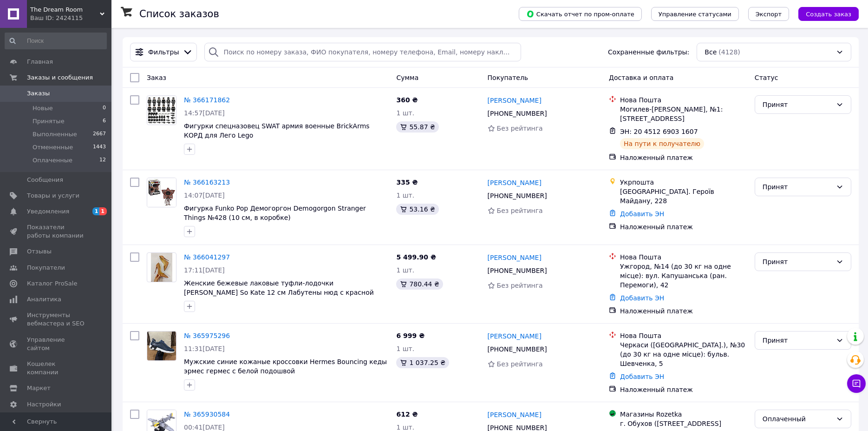  I want to click on a: № 366041297, so click(207, 257).